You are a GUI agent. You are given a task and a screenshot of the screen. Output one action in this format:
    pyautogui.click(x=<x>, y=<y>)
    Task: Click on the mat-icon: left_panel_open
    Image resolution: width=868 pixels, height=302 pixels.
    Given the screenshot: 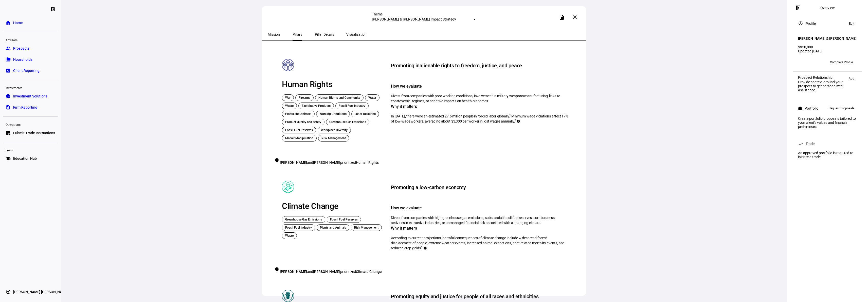 What is the action you would take?
    pyautogui.click(x=798, y=8)
    